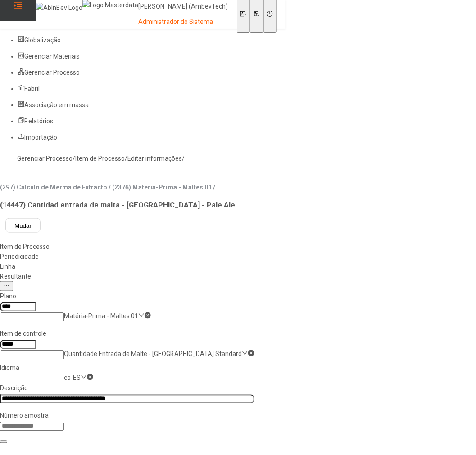 Image resolution: width=476 pixels, height=455 pixels. Describe the element at coordinates (155, 158) in the screenshot. I see `a: Editar informações` at that location.